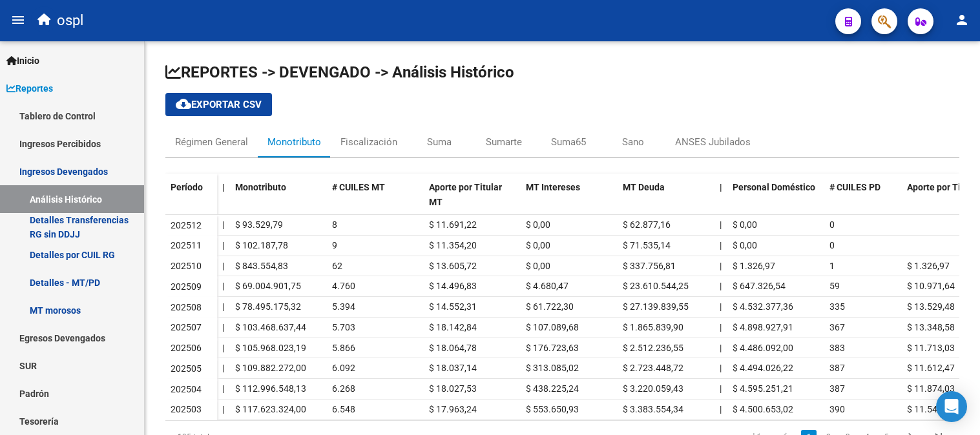 This screenshot has height=435, width=980. What do you see at coordinates (837, 409) in the screenshot?
I see `span: 390` at bounding box center [837, 409].